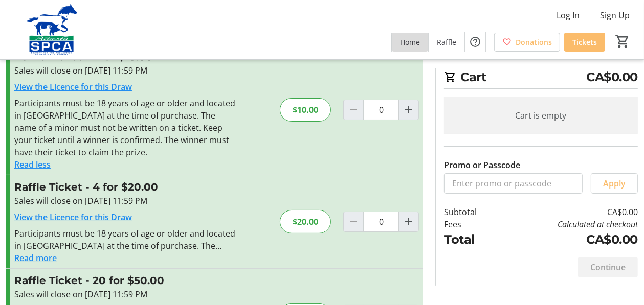 The height and width of the screenshot is (305, 644). Describe the element at coordinates (52, 30) in the screenshot. I see `img: Alberta SPCA's Logo` at that location.